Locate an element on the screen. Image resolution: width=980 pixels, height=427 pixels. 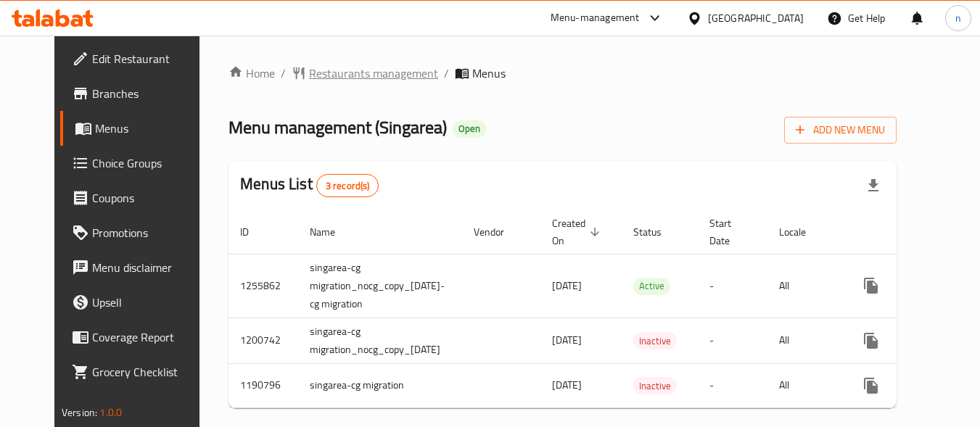
span: Status is located at coordinates (656, 232).